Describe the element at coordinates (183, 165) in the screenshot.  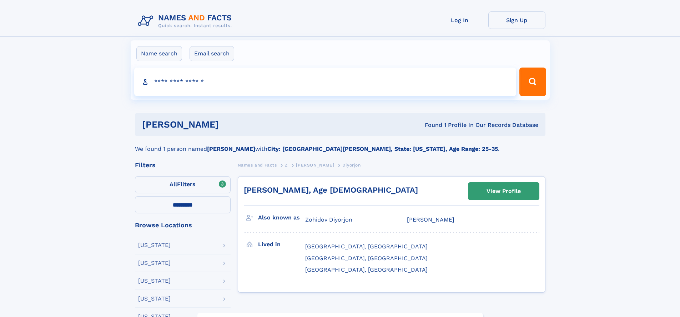
I see `div: Filters` at that location.